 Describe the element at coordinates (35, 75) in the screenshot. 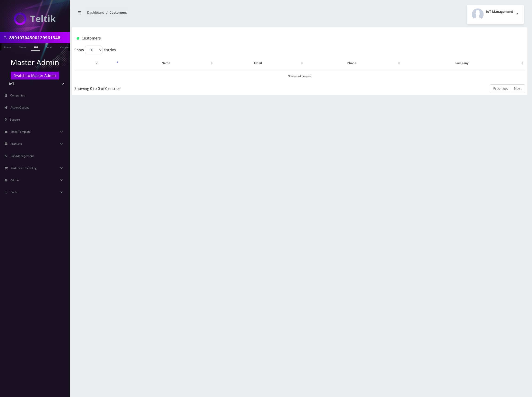

I see `a: Switch to Master Admin` at that location.